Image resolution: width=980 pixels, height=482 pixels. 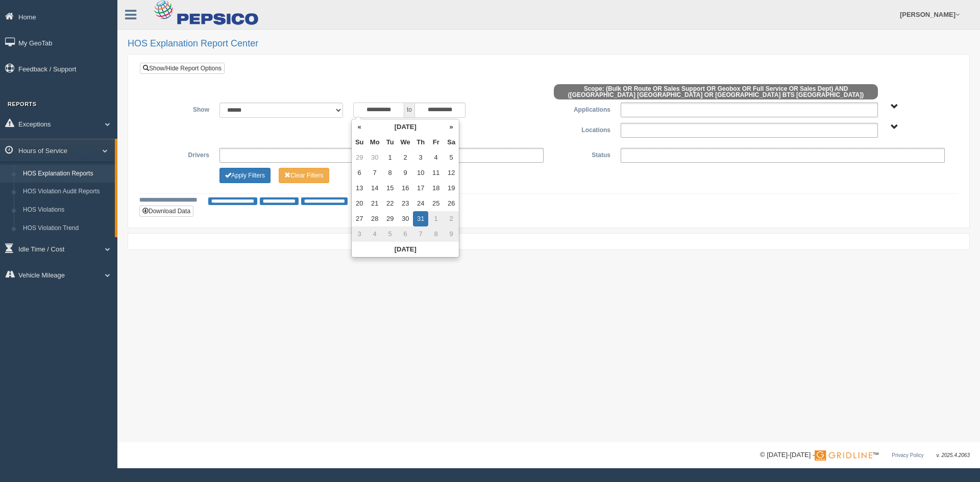 I want to click on td: 31, so click(x=421, y=219).